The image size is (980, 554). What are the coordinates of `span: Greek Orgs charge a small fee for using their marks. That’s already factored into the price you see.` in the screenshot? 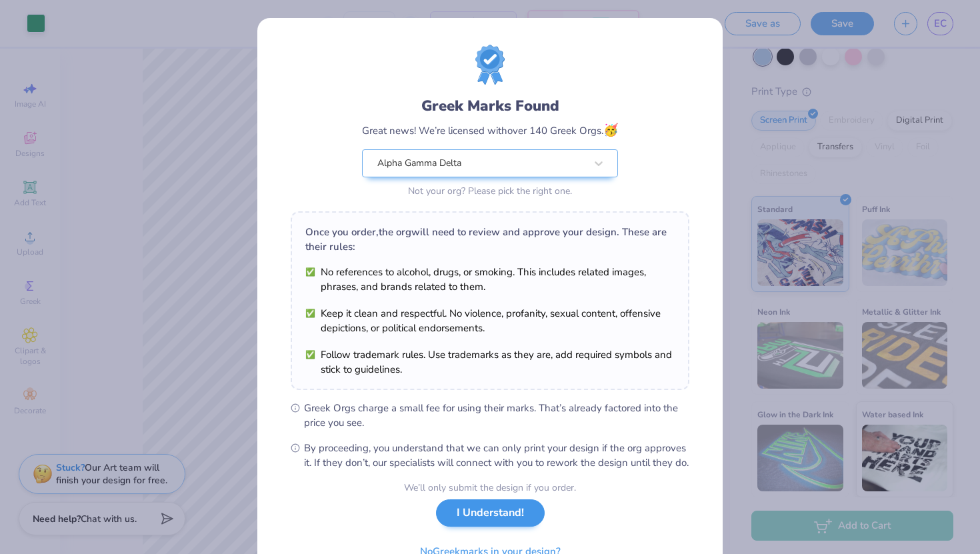 It's located at (497, 416).